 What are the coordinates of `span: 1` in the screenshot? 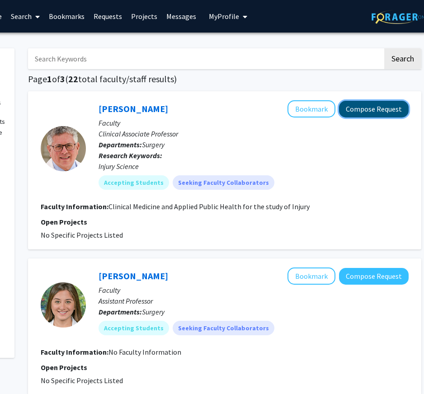 It's located at (49, 79).